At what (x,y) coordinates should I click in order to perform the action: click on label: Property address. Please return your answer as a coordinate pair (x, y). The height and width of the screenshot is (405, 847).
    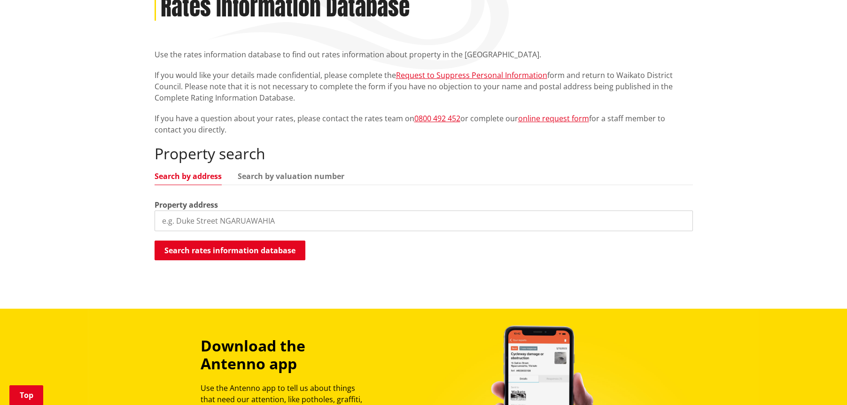
    Looking at the image, I should click on (186, 205).